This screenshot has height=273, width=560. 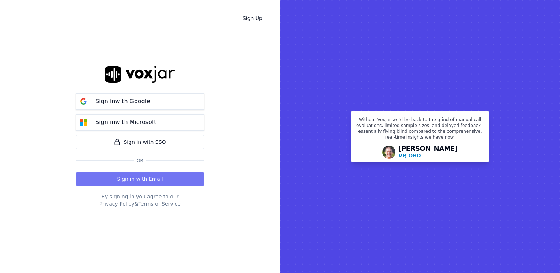 I want to click on p: Sign in with Google, so click(x=123, y=102).